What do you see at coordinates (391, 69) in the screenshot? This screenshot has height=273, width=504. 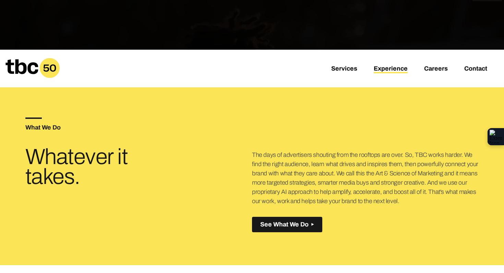 I see `a: Experience` at bounding box center [391, 69].